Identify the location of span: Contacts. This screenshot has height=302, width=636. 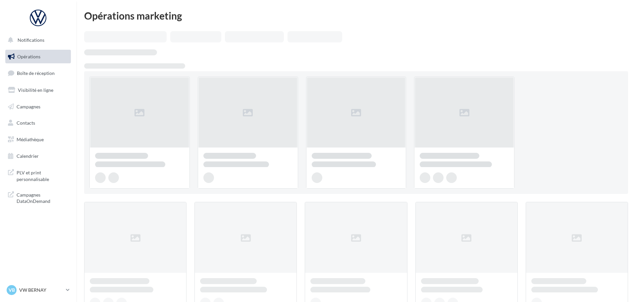
(26, 123).